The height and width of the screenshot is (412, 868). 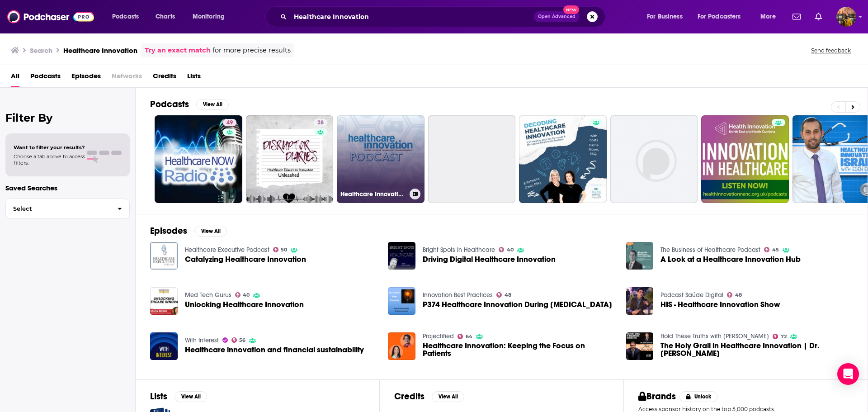 I want to click on span: HIS - Healthcare Innovation Show, so click(x=720, y=305).